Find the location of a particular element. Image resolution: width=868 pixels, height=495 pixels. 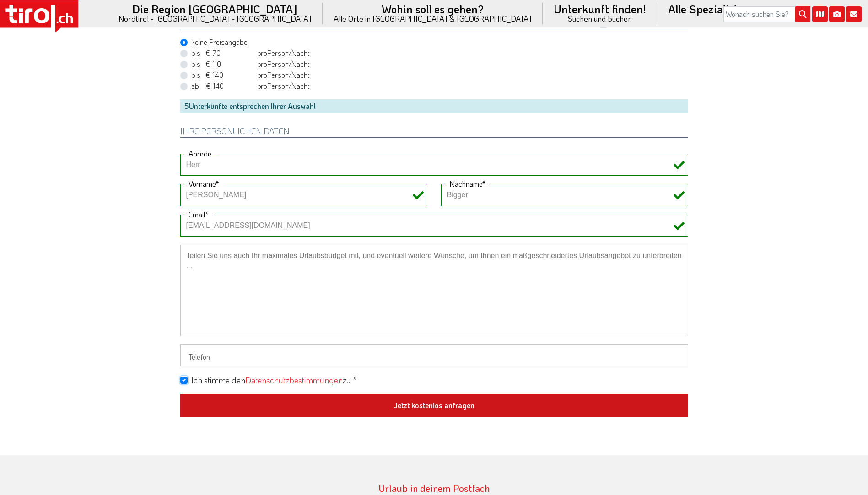

h2: Ihre persönlichen Daten is located at coordinates (434, 132).